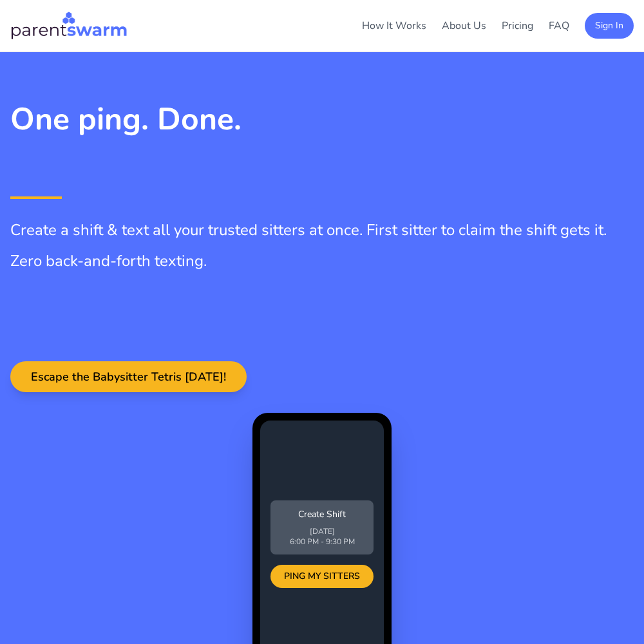  Describe the element at coordinates (517, 26) in the screenshot. I see `a: Pricing` at that location.